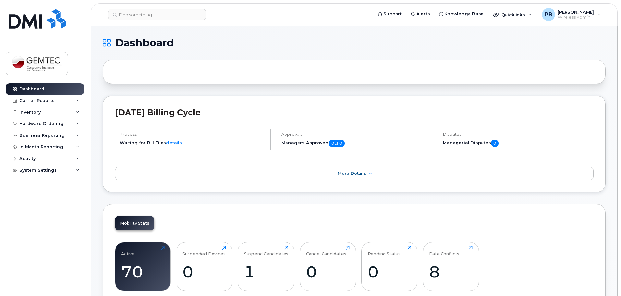  What do you see at coordinates (352, 173) in the screenshot?
I see `span: More Details` at bounding box center [352, 173].